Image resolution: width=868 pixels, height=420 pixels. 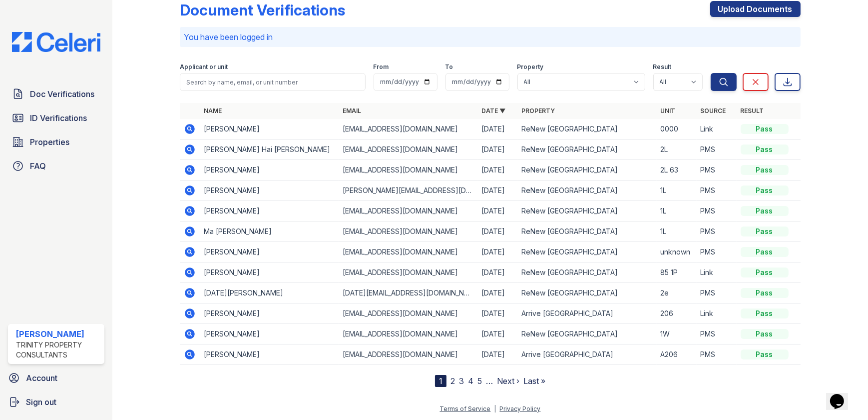 What do you see at coordinates (56, 118) in the screenshot?
I see `a: ID Verifications` at bounding box center [56, 118].